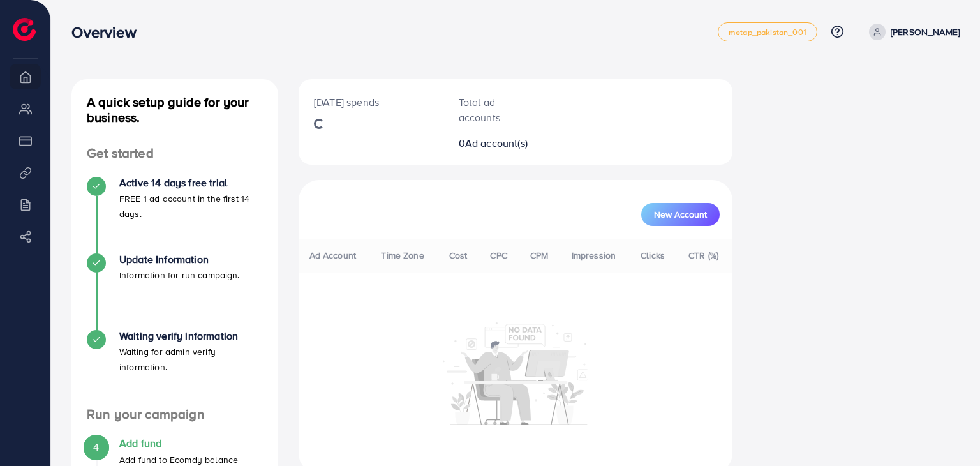 The width and height of the screenshot is (980, 466). Describe the element at coordinates (191, 206) in the screenshot. I see `p: FREE 1 ad account in the first 14 days.` at that location.